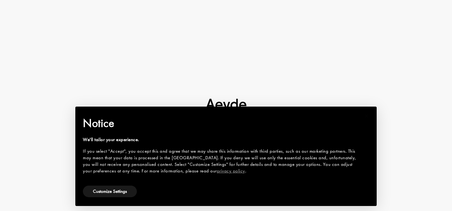 This screenshot has width=452, height=211. Describe the element at coordinates (110, 191) in the screenshot. I see `button: Customize Settings` at that location.